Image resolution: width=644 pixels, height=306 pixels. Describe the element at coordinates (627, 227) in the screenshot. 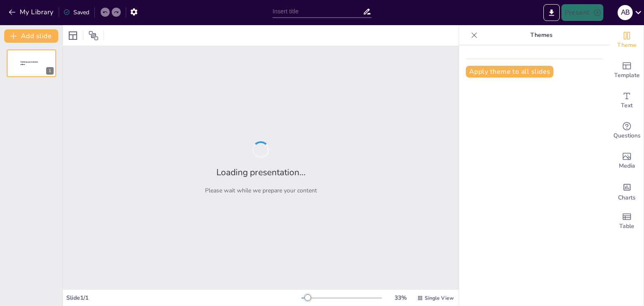

I see `span: Table` at that location.